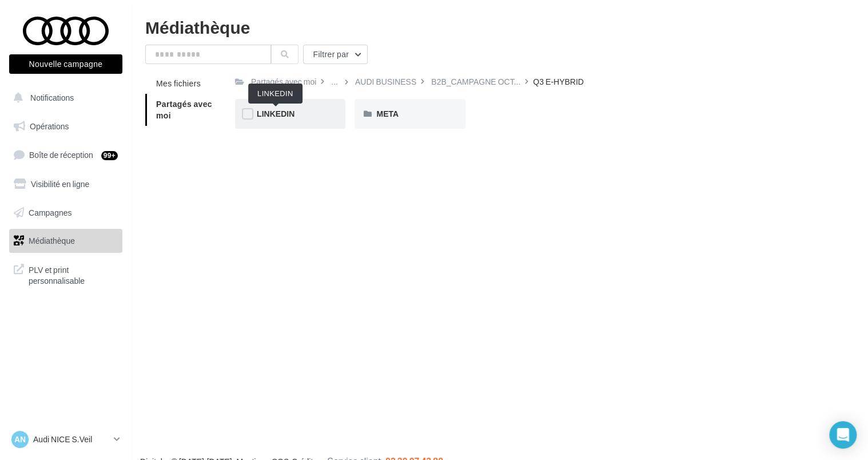  I want to click on button: Filtrer par, so click(335, 55).